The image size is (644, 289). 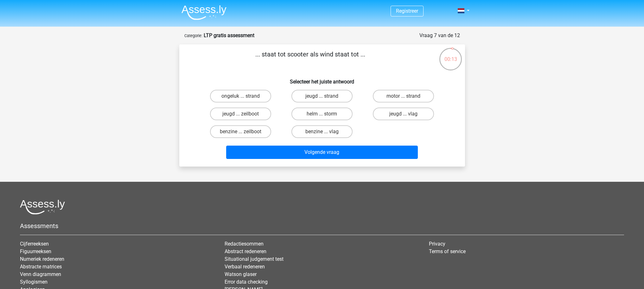 What do you see at coordinates (244, 244) in the screenshot?
I see `a: Redactiesommen` at bounding box center [244, 244].